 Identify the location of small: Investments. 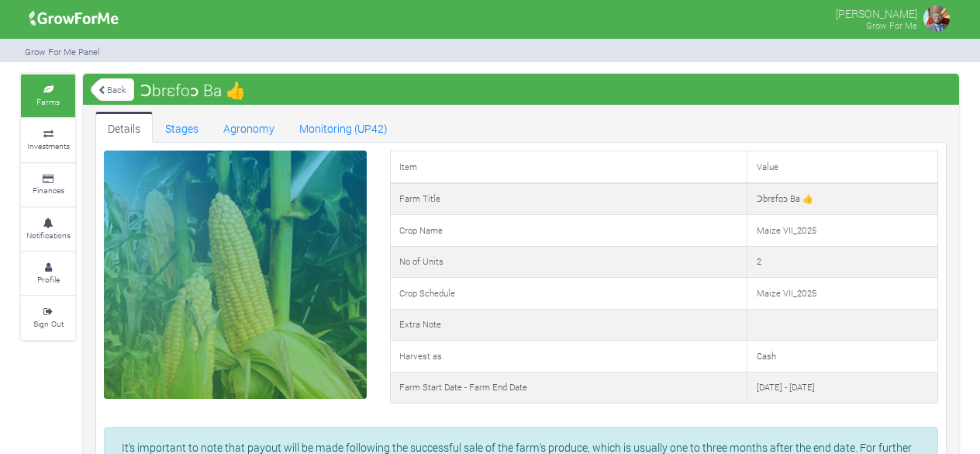
(48, 146).